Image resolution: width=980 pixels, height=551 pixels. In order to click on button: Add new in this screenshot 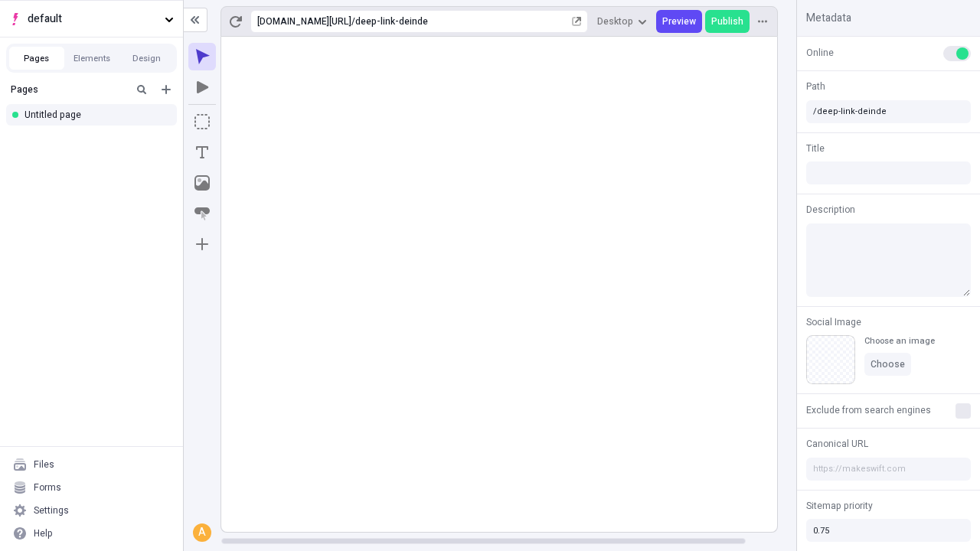, I will do `click(166, 90)`.